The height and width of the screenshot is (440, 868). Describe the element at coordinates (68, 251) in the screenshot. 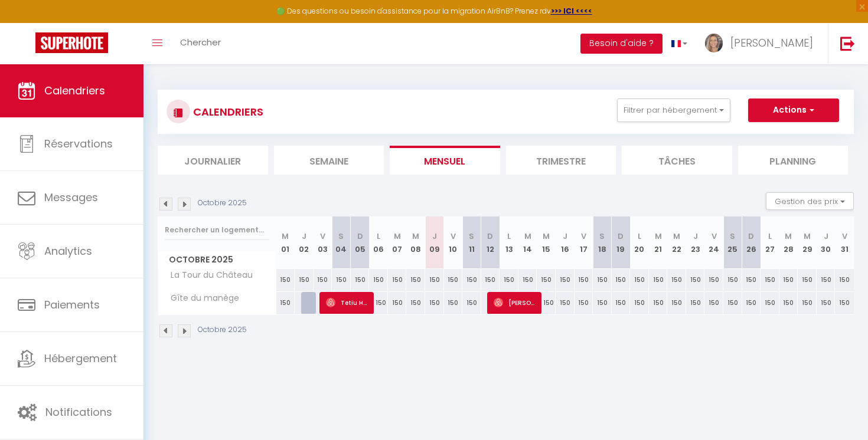

I see `span: Analytics` at that location.